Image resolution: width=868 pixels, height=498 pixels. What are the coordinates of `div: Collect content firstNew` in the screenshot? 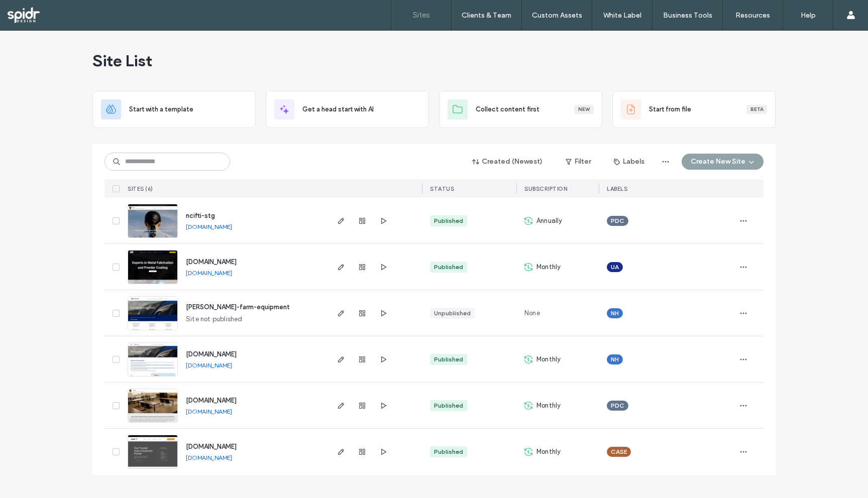 It's located at (520, 110).